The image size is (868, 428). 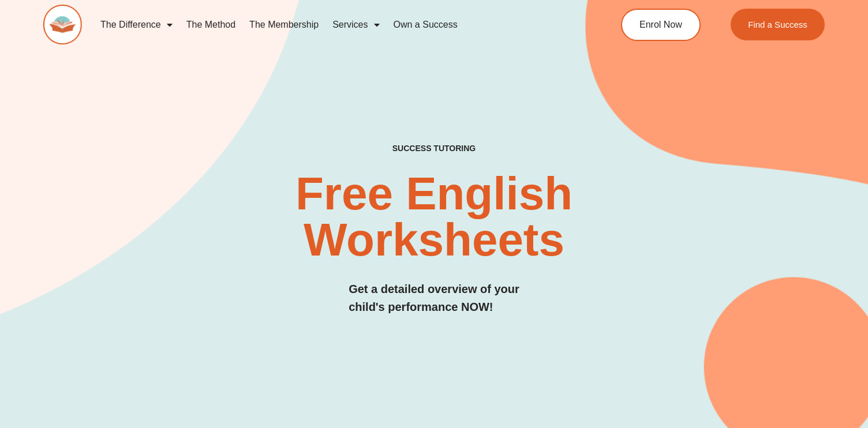 I want to click on span: Enrol Now, so click(x=661, y=25).